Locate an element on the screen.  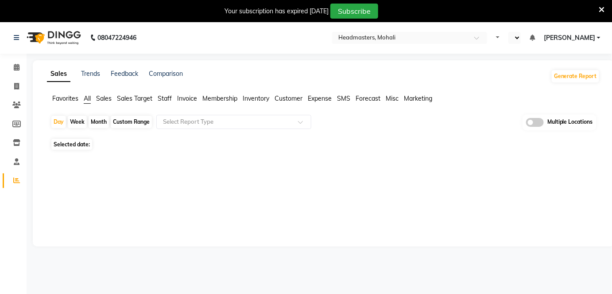
span: All is located at coordinates (87, 98).